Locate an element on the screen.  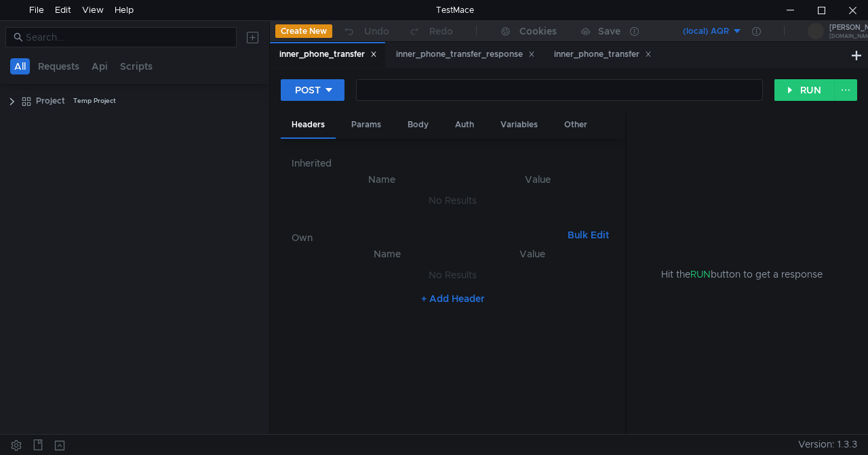
button: Scripts is located at coordinates (137, 67).